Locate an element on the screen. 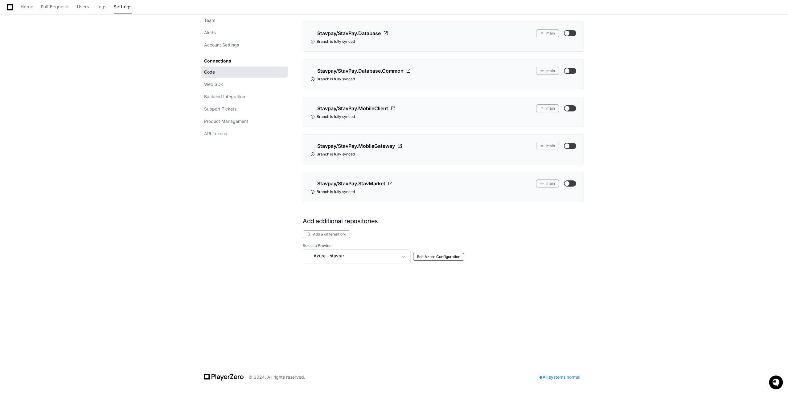  a: Stavpay/StavPay.MobileGateway is located at coordinates (356, 146).